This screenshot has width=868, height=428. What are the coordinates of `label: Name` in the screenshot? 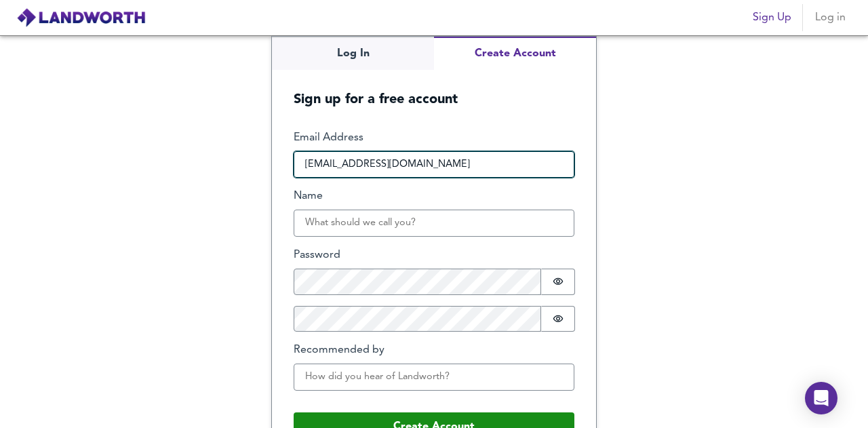 It's located at (434, 196).